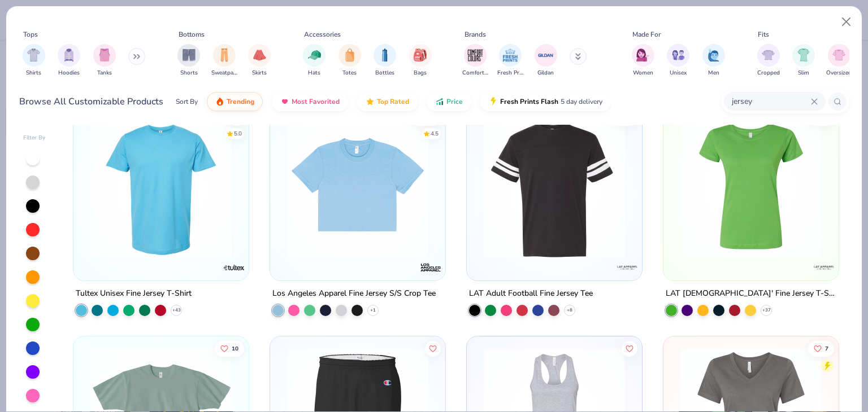  What do you see at coordinates (189, 55) in the screenshot?
I see `img: Shorts Image` at bounding box center [189, 55].